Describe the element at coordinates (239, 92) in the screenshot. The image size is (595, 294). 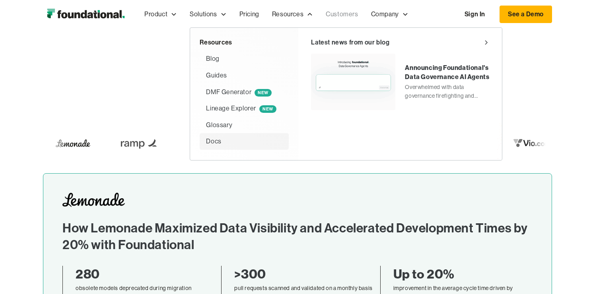
I see `div: DMF Generator` at that location.